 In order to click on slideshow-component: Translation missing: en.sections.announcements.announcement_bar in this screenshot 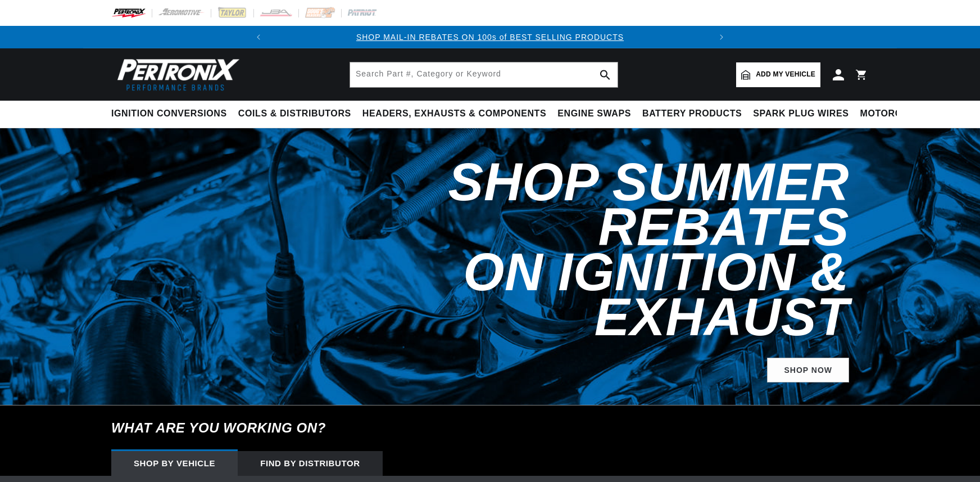, I will do `click(490, 37)`.